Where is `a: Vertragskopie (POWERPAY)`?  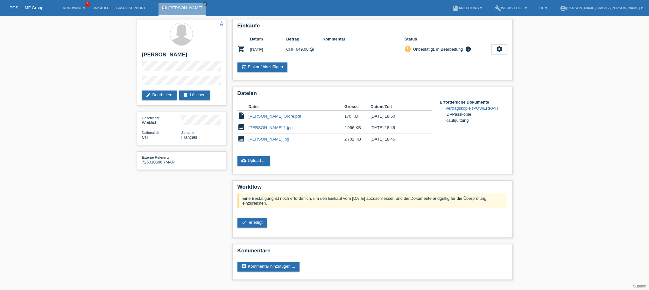
a: Vertragskopie (POWERPAY) is located at coordinates (472, 108).